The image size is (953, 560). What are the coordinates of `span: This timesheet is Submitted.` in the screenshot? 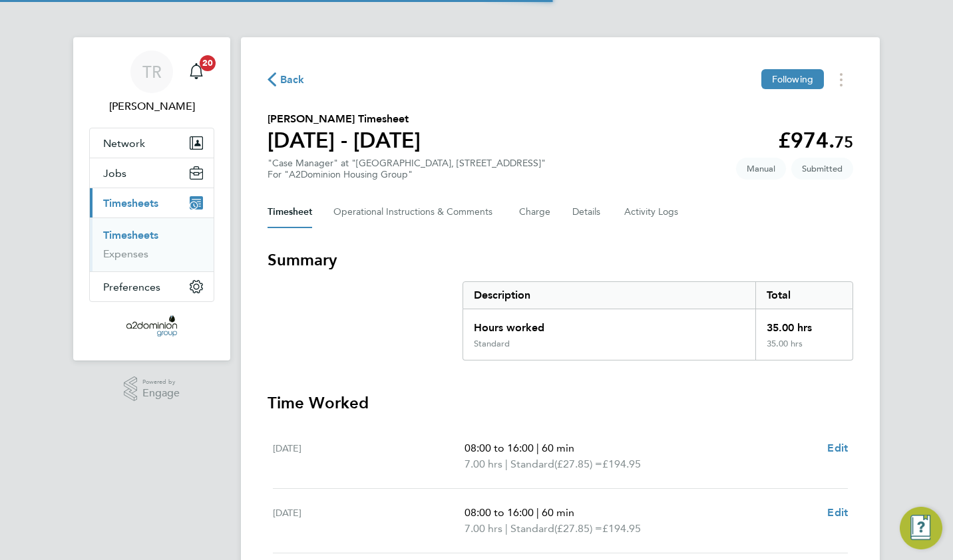 It's located at (822, 168).